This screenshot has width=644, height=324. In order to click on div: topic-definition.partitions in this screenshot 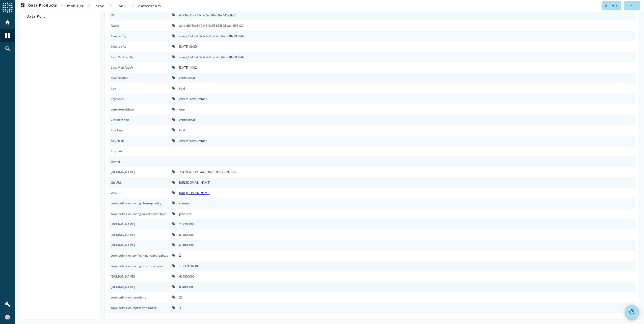, I will do `click(139, 297)`.